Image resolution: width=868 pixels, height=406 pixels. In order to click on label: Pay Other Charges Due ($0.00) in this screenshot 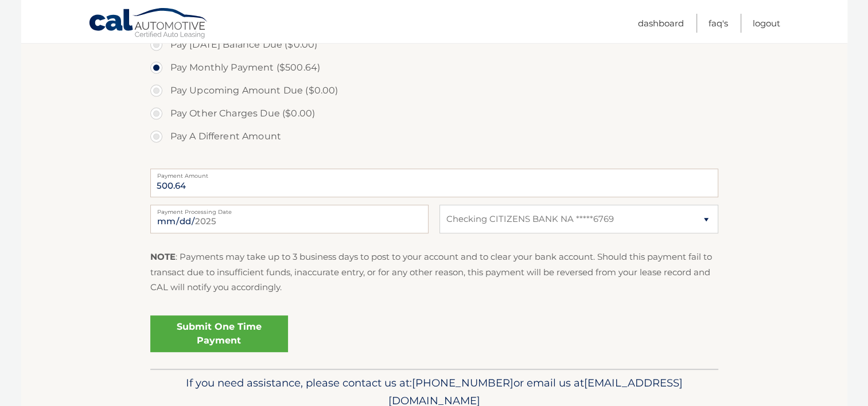, I will do `click(434, 113)`.